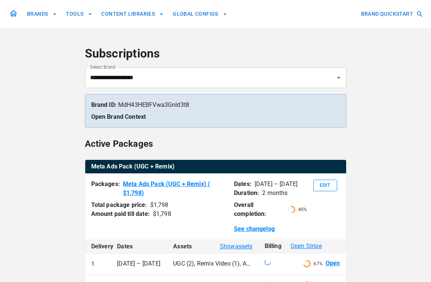 The width and height of the screenshot is (431, 282). What do you see at coordinates (216, 167) in the screenshot?
I see `table: active packages table` at bounding box center [216, 167].